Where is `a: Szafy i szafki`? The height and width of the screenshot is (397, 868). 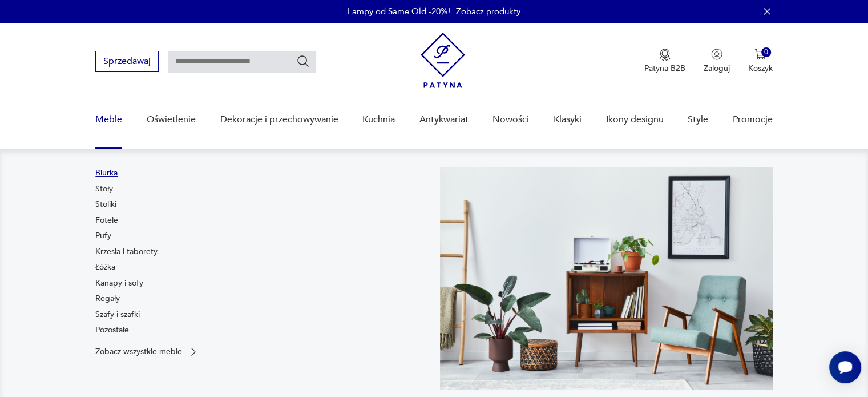 a: Szafy i szafki is located at coordinates (118, 315).